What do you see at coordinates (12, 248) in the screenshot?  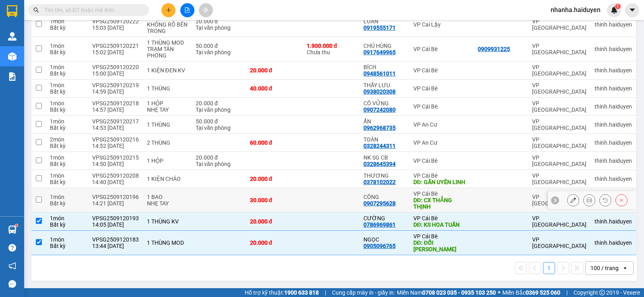 I see `span: question-circle` at bounding box center [12, 248].